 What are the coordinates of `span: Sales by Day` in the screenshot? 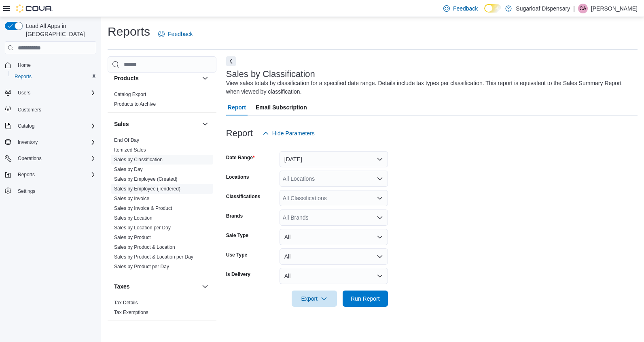 It's located at (128, 169).